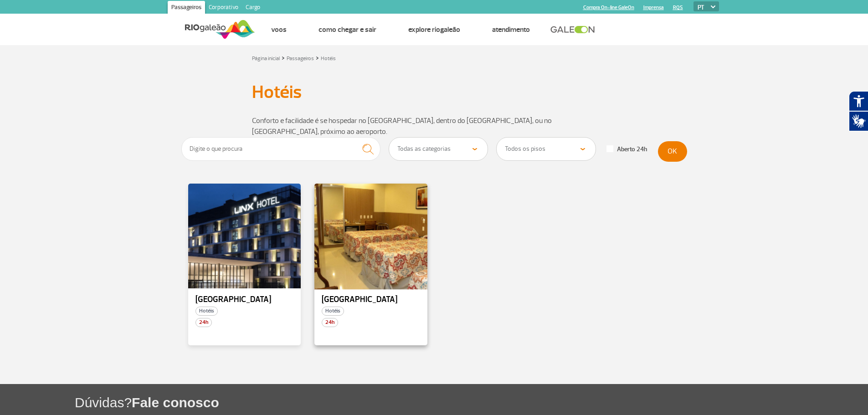  I want to click on span: Fale conosco, so click(176, 402).